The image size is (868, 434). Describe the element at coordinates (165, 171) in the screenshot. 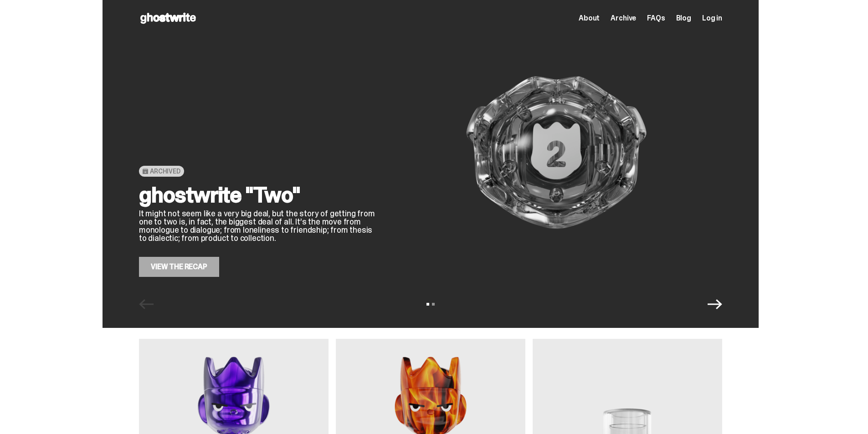

I see `span: Archived` at that location.